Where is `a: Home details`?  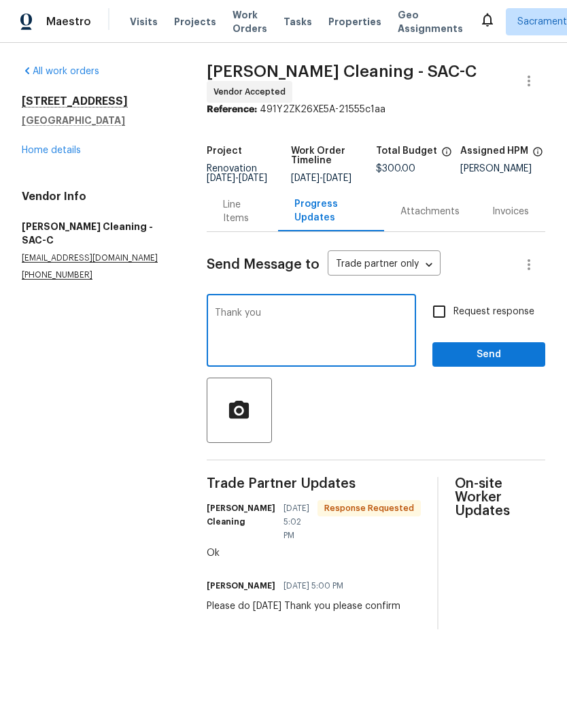 a: Home details is located at coordinates (51, 150).